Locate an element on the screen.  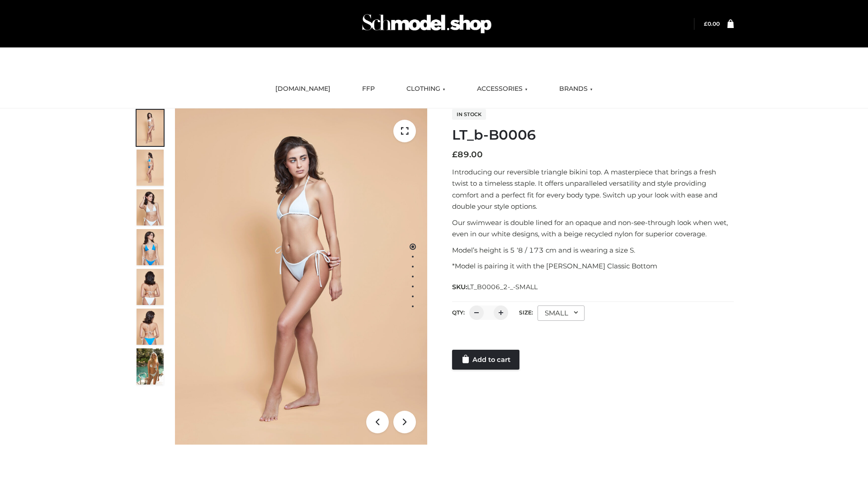
p: Introducing our reversible triangle bikini top. A masterpiece that brings a fresh twist to a time... is located at coordinates (593, 189).